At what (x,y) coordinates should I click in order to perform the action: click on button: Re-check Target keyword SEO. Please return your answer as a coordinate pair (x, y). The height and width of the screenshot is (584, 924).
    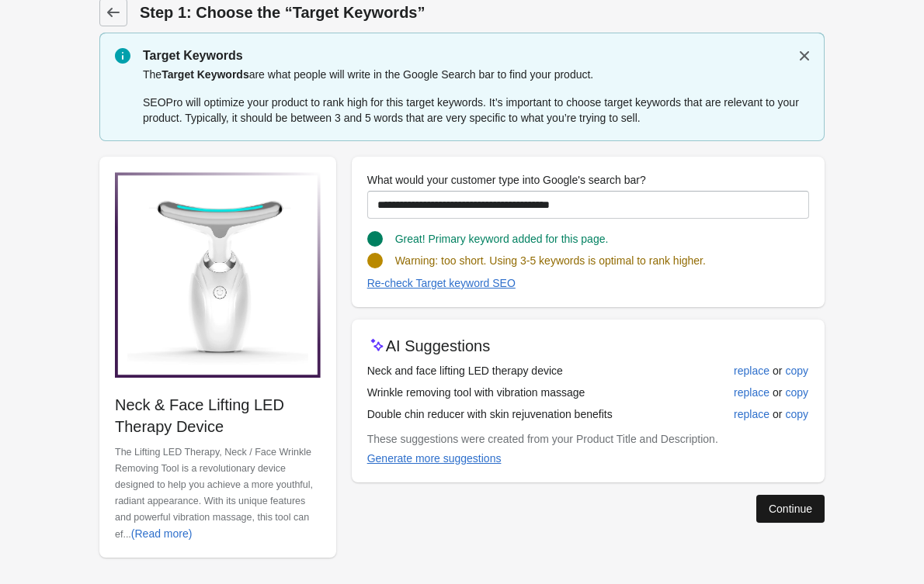
    Looking at the image, I should click on (441, 283).